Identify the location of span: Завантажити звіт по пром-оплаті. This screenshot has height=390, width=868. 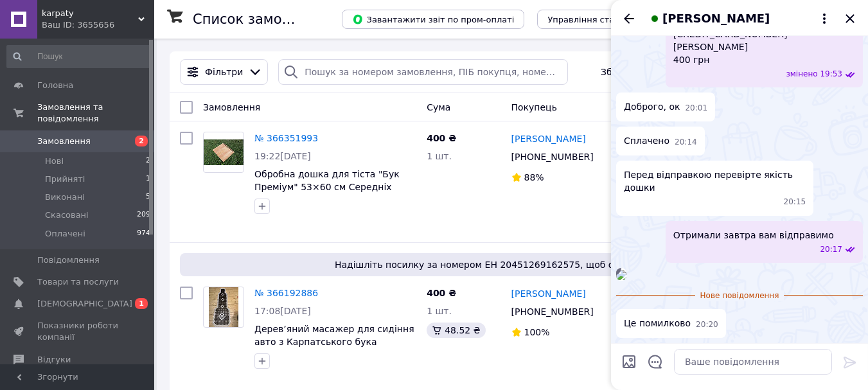
(433, 19).